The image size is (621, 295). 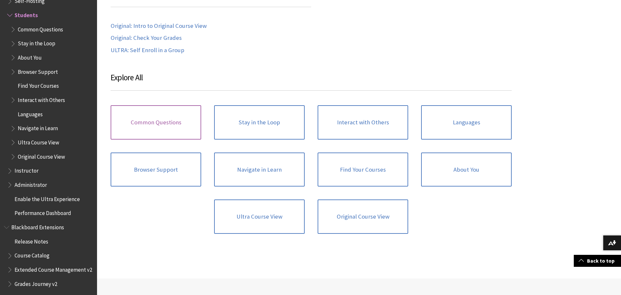 I want to click on span: Release Notes, so click(x=31, y=240).